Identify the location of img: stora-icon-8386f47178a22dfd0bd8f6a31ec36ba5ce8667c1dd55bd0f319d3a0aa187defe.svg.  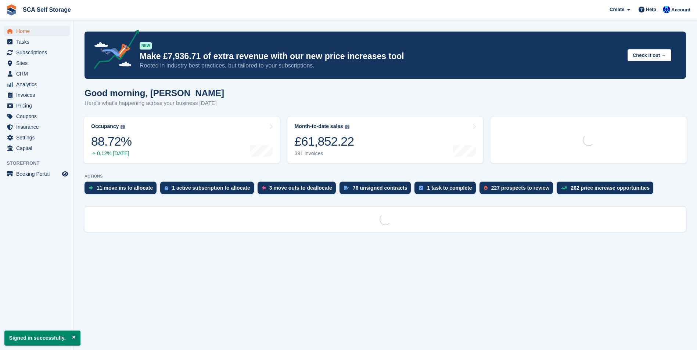
(11, 10).